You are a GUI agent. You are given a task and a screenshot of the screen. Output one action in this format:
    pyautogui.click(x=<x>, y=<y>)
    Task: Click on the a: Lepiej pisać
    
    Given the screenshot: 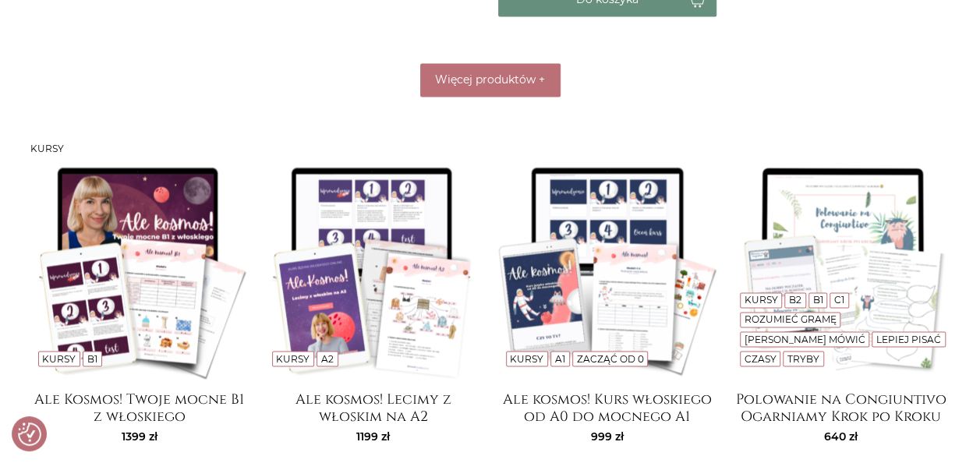 What is the action you would take?
    pyautogui.click(x=908, y=338)
    